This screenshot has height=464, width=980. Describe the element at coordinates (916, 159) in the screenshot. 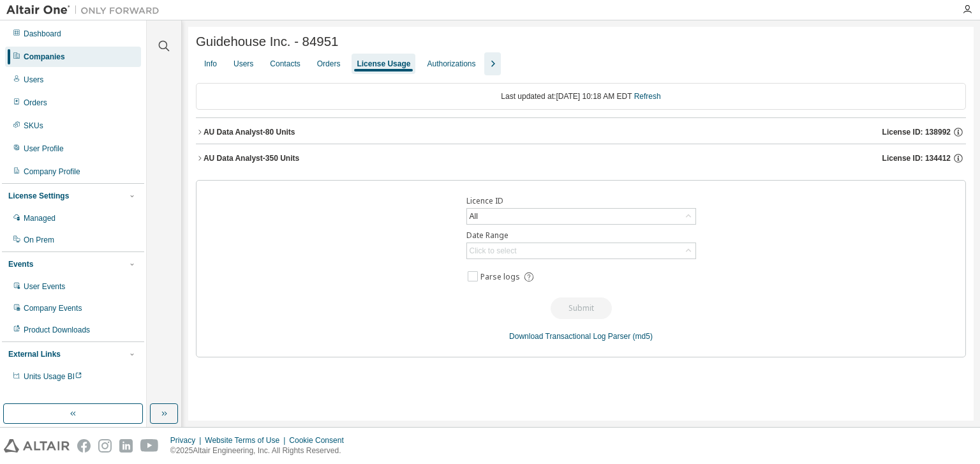

I see `span: License ID: 134412` at that location.